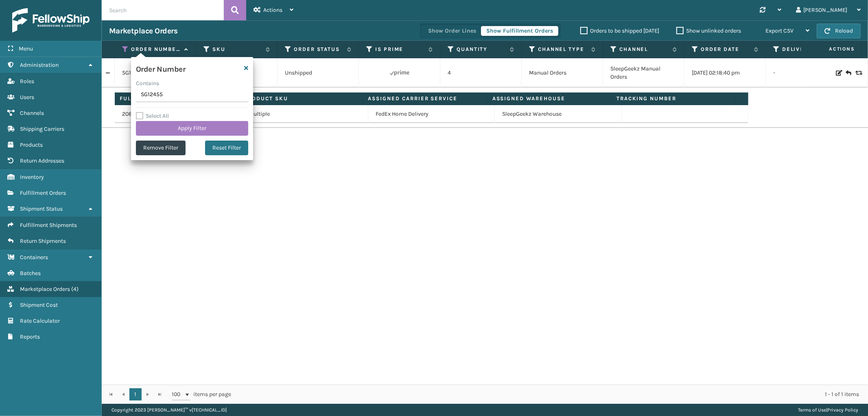  What do you see at coordinates (848, 73) in the screenshot?
I see `i: Create Return Label` at bounding box center [848, 73].